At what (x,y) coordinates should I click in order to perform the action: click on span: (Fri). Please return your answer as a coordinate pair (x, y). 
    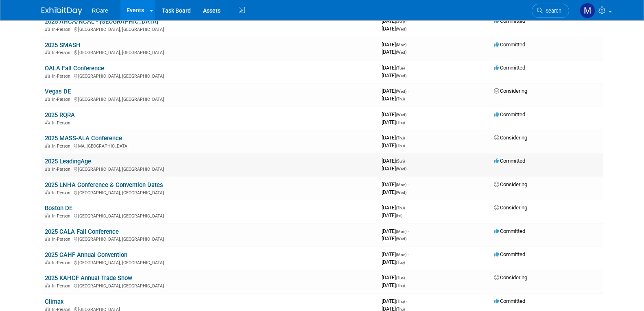
    Looking at the image, I should click on (399, 216).